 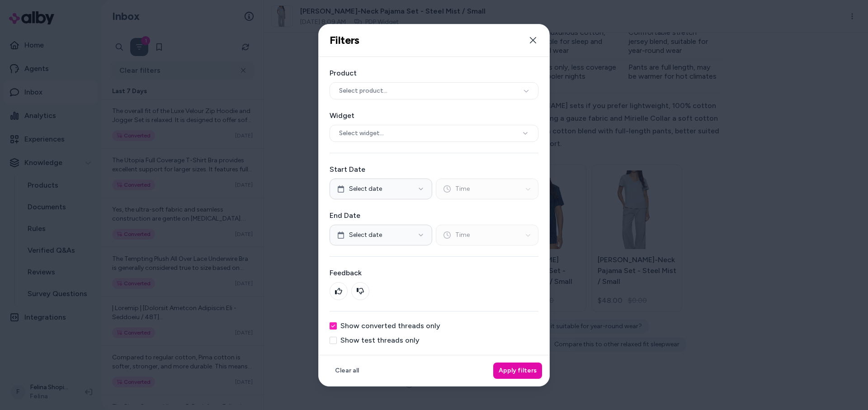 I want to click on button: Apply filters, so click(x=517, y=371).